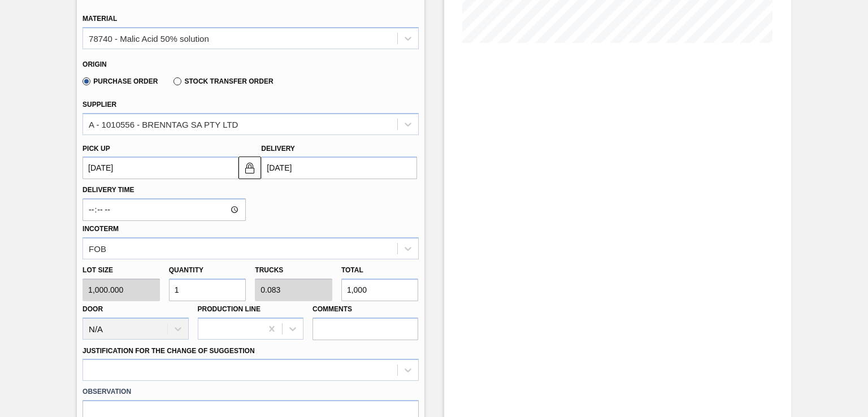  What do you see at coordinates (223, 81) in the screenshot?
I see `label: Stock Transfer Order` at bounding box center [223, 81].